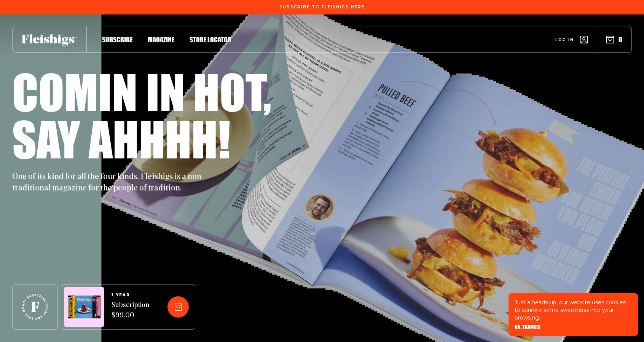 This screenshot has width=644, height=342. Describe the element at coordinates (571, 40) in the screenshot. I see `button: Log in` at that location.